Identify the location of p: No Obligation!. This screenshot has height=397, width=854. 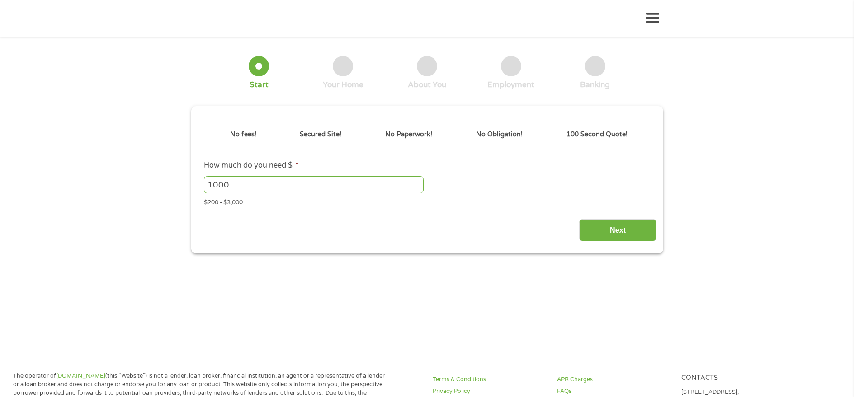
(499, 135).